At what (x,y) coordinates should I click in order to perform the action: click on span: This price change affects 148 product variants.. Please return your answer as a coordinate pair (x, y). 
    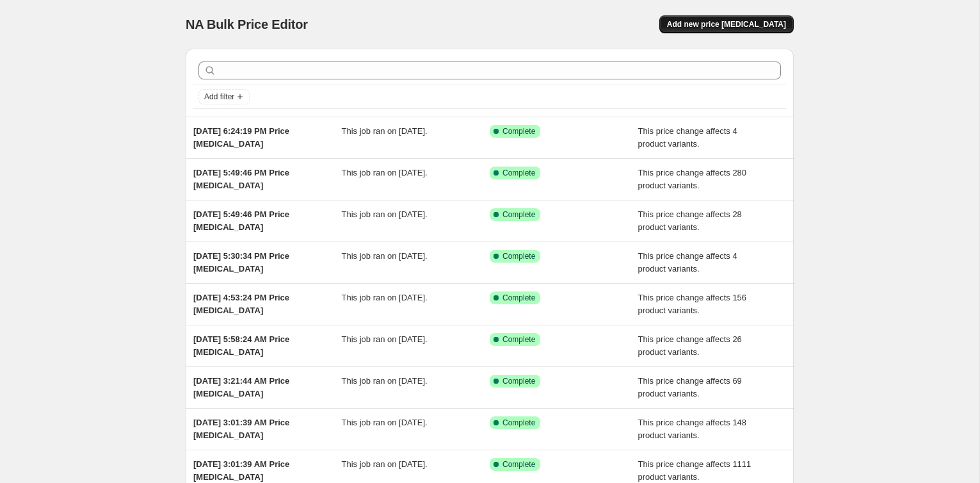
    Looking at the image, I should click on (693, 429).